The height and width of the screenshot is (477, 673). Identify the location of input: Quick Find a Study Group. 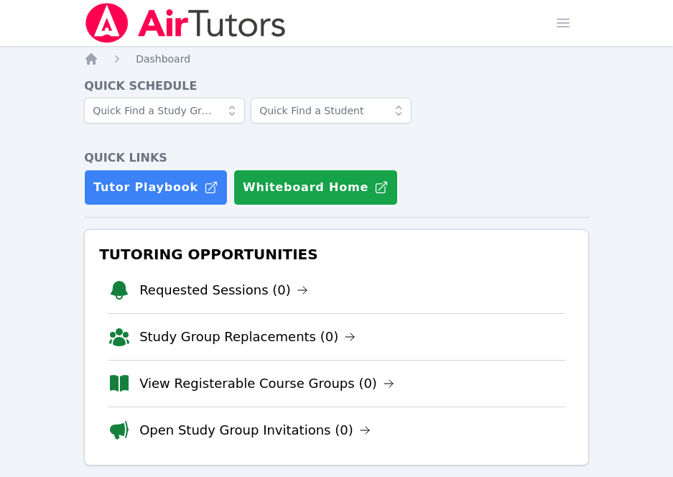
(164, 111).